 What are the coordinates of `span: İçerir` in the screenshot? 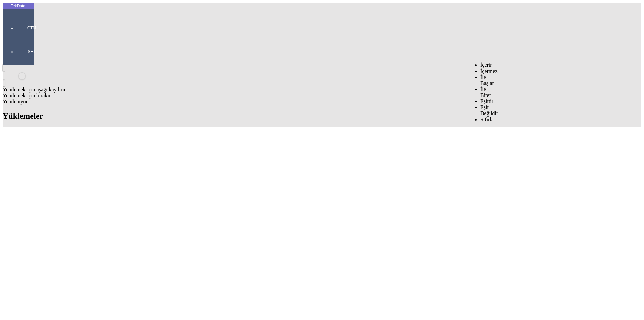 It's located at (486, 65).